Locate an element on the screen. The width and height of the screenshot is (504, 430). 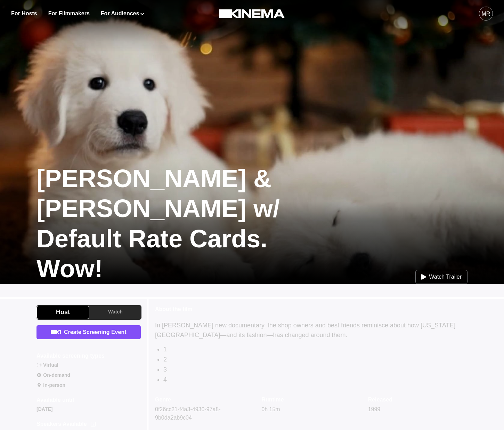
a: For Hosts is located at coordinates (24, 14).